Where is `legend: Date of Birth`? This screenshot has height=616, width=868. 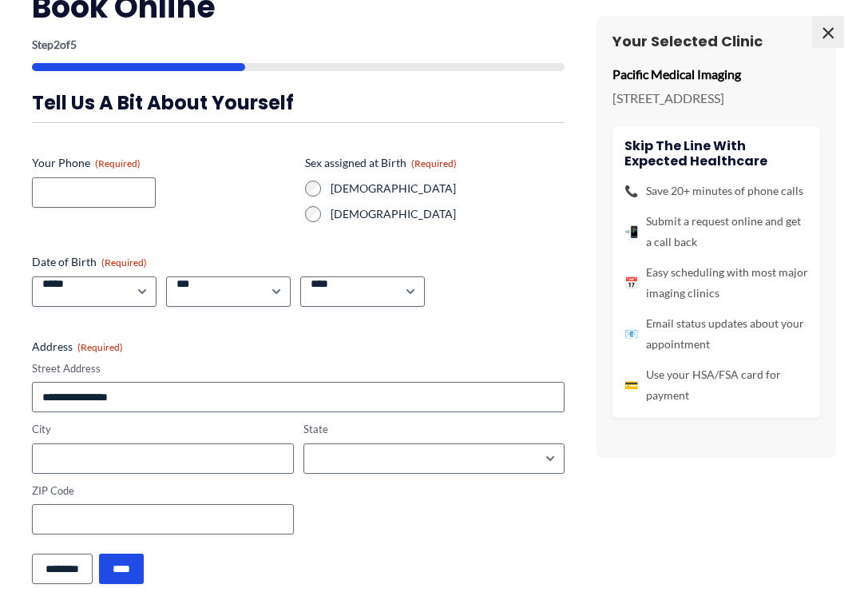
legend: Date of Birth is located at coordinates (89, 262).